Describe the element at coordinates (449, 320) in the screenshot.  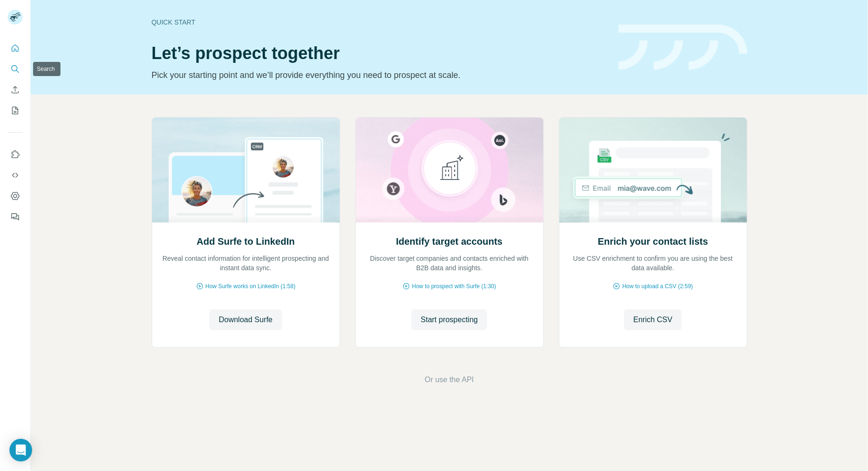
I see `span: Start prospecting` at that location.